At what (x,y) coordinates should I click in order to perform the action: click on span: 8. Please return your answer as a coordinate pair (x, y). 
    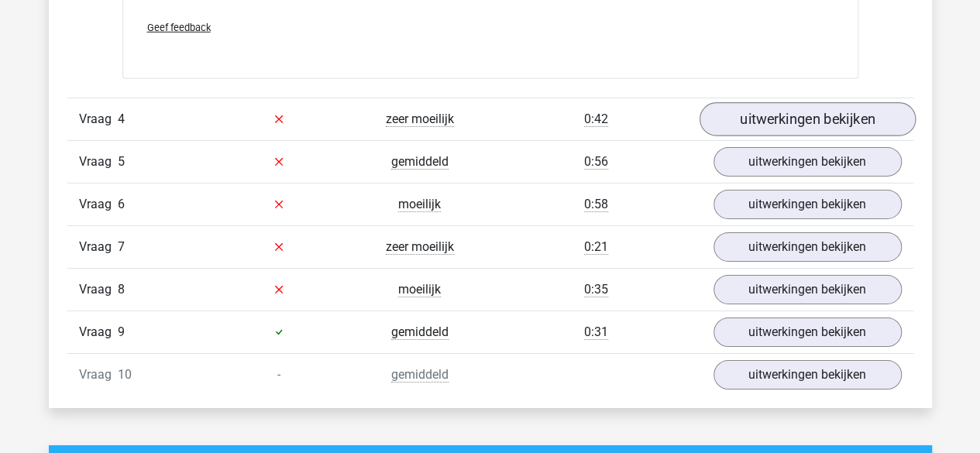
    Looking at the image, I should click on (121, 289).